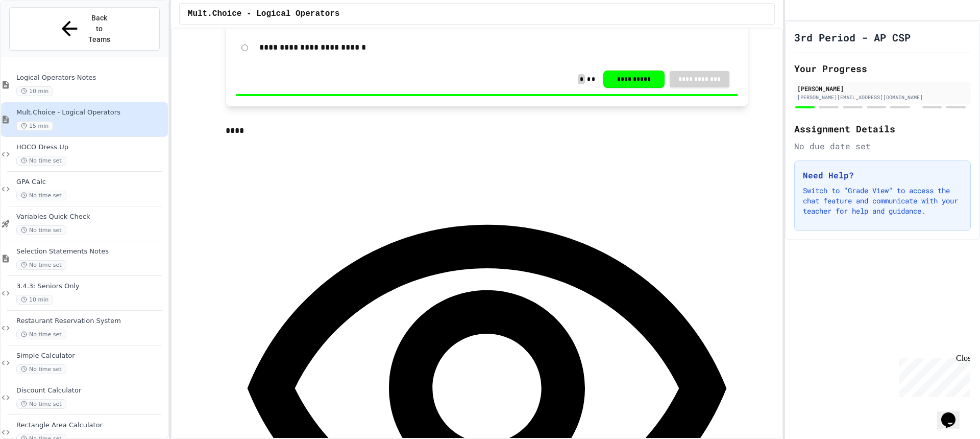 This screenshot has height=439, width=980. Describe the element at coordinates (91, 321) in the screenshot. I see `span: Restaurant Reservation System` at that location.